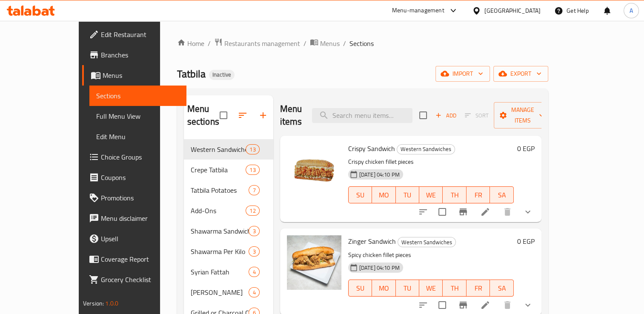 This screenshot has width=644, height=314. What do you see at coordinates (218, 170) in the screenshot?
I see `div: Crepe Tatbila` at bounding box center [218, 170].